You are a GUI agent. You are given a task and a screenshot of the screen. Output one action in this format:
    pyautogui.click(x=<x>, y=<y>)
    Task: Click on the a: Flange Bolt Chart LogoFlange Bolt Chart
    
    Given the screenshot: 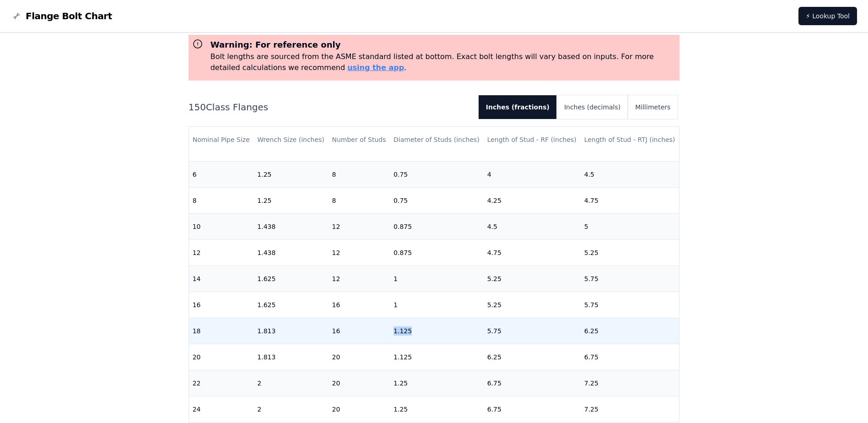 What is the action you would take?
    pyautogui.click(x=61, y=16)
    